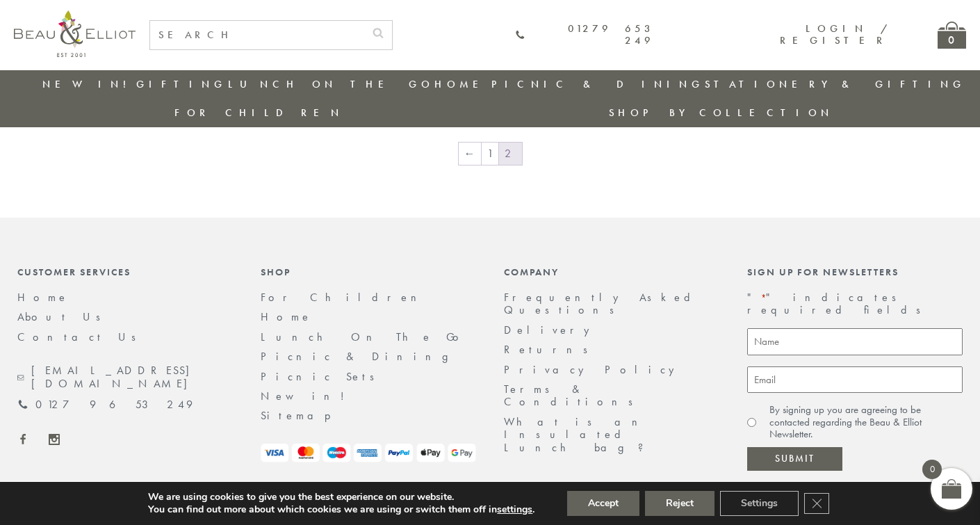 Image resolution: width=980 pixels, height=525 pixels. What do you see at coordinates (551, 350) in the screenshot?
I see `a: Returns` at bounding box center [551, 350].